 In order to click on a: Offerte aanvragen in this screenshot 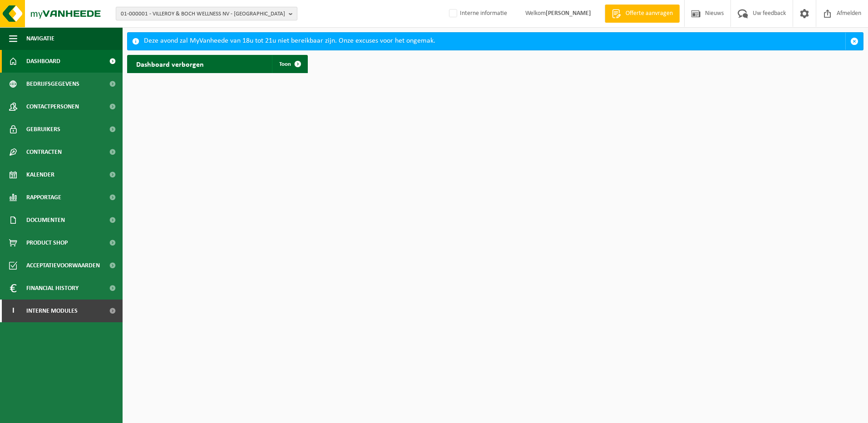, I will do `click(642, 14)`.